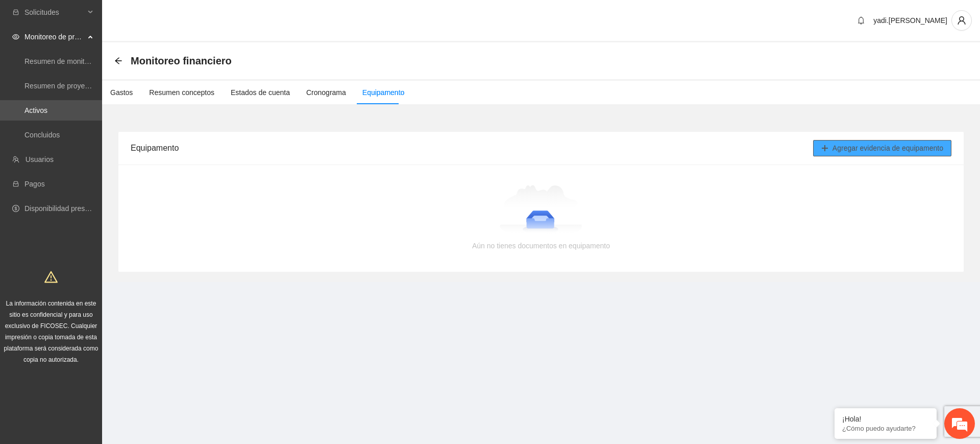 The image size is (980, 444). What do you see at coordinates (16, 37) in the screenshot?
I see `span: eye` at bounding box center [16, 37].